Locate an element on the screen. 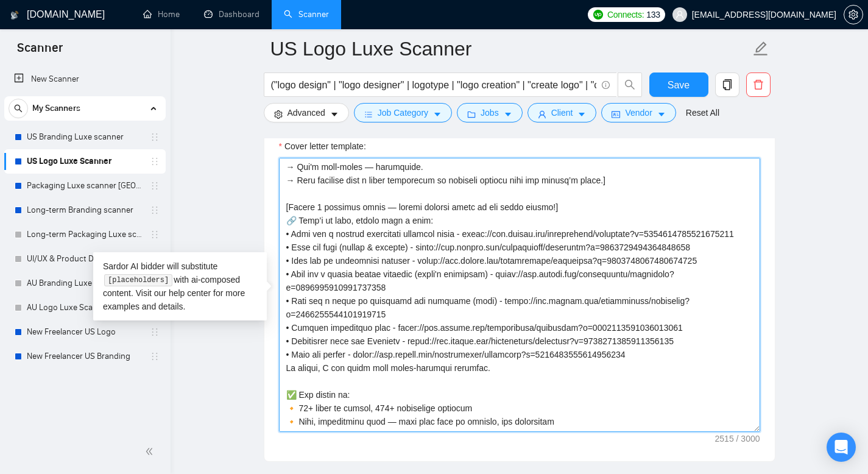 Image resolution: width=868 pixels, height=474 pixels. a: Long-term Branding scanner is located at coordinates (85, 210).